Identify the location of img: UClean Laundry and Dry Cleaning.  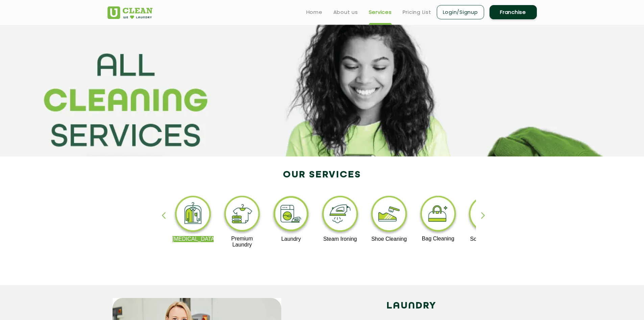
(130, 12).